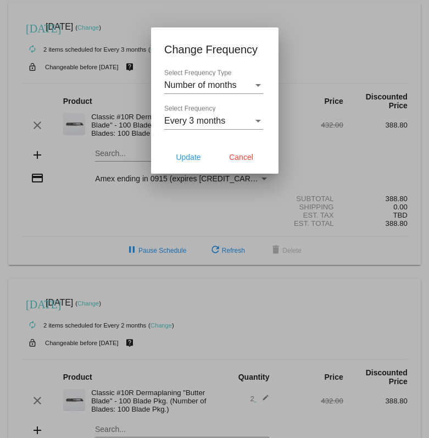 Image resolution: width=429 pixels, height=438 pixels. What do you see at coordinates (214, 121) in the screenshot?
I see `mat-select: Select Frequency` at bounding box center [214, 121].